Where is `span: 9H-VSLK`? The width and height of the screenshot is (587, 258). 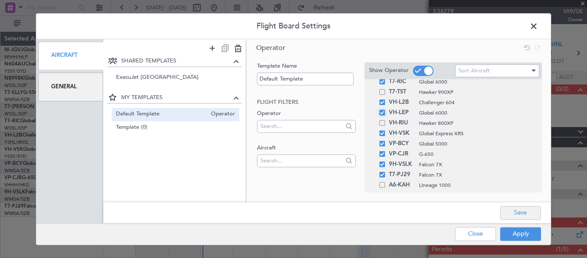
span: 9H-VSLK is located at coordinates (402, 164).